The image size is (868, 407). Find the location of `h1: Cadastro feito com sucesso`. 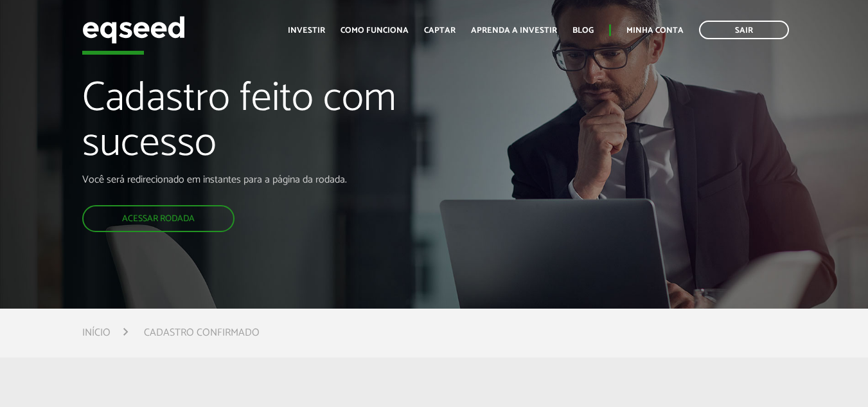

h1: Cadastro feito com sucesso is located at coordinates (290, 125).